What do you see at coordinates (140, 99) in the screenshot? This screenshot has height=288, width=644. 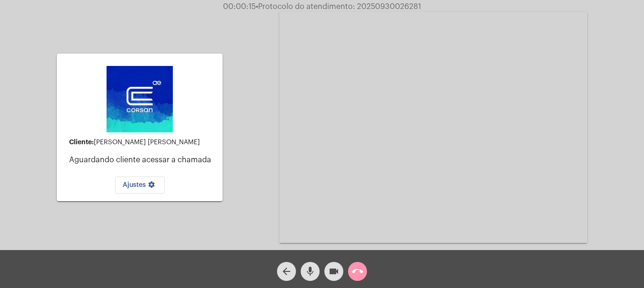 I see `img: d4669ae0-8c07-2337-4f67-34b0df7f5ae4.jpeg` at bounding box center [140, 99].